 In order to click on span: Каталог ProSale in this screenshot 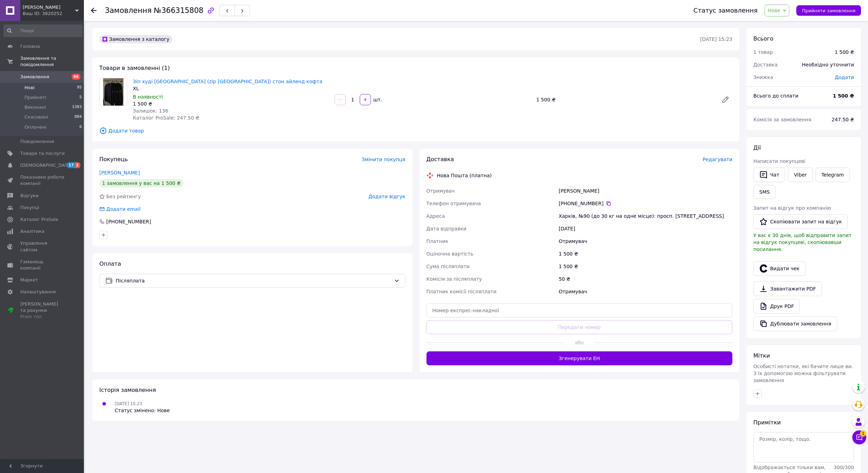, I will do `click(39, 220)`.